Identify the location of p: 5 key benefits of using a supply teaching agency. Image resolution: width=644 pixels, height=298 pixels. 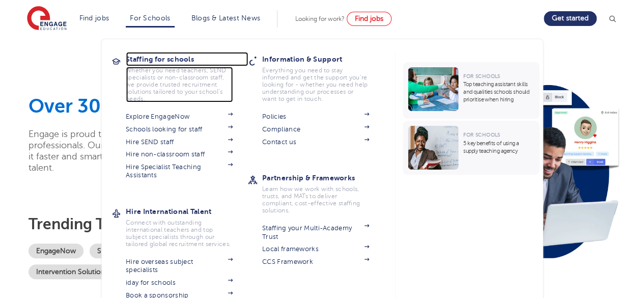
(499, 147).